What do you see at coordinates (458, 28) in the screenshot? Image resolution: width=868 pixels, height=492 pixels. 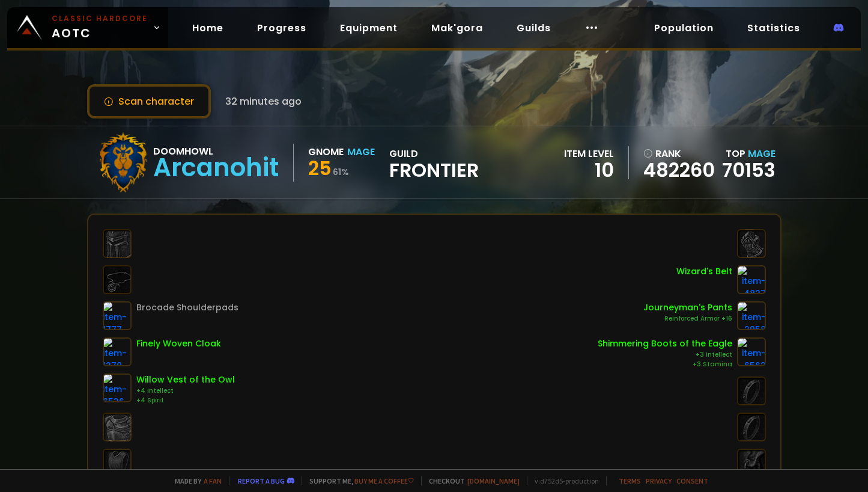 I see `a: Mak'gora` at bounding box center [458, 28].